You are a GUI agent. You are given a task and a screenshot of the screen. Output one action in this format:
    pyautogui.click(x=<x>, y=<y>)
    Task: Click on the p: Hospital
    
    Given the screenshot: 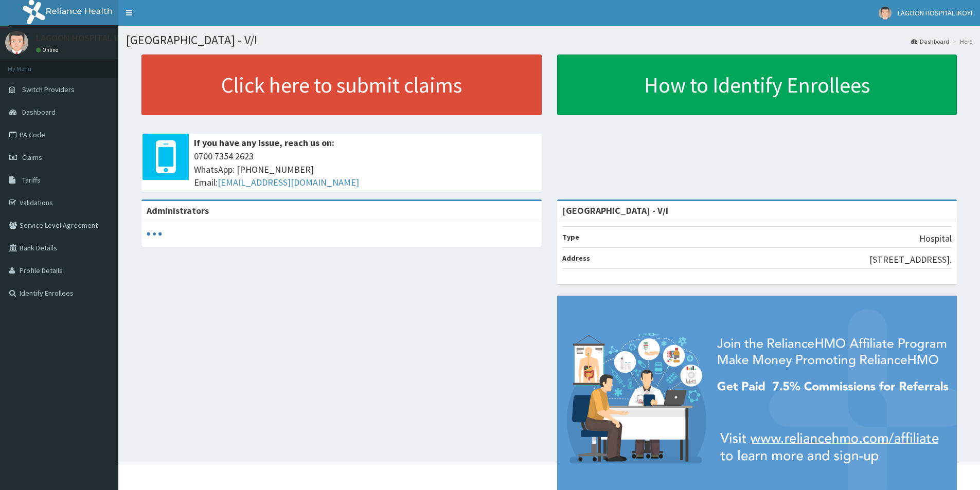 What is the action you would take?
    pyautogui.click(x=935, y=239)
    